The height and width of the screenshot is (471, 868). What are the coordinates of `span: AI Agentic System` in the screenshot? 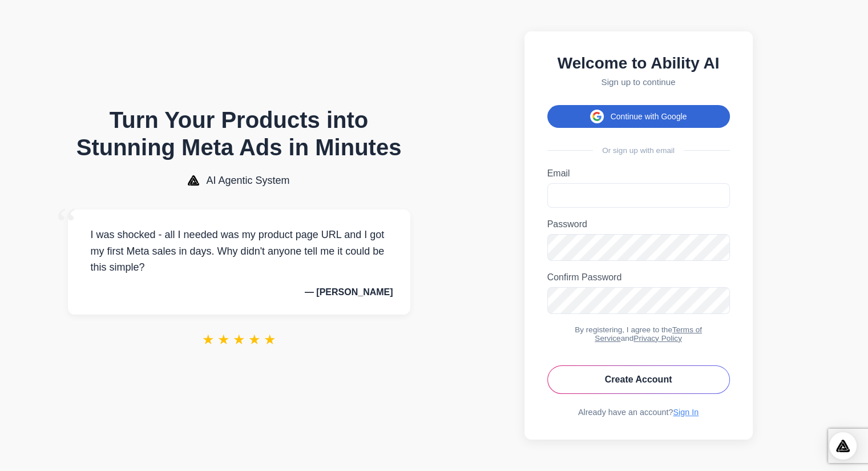 It's located at (248, 180).